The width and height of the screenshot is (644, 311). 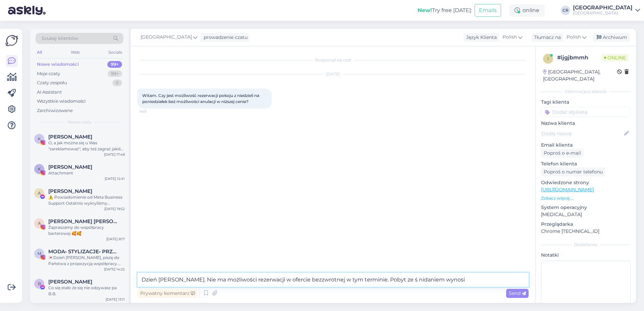 I want to click on span: Anna Żukowska Ewa Adamczewska BLIŹNIACZKI • Bóg • rodzina • dom, so click(x=83, y=221).